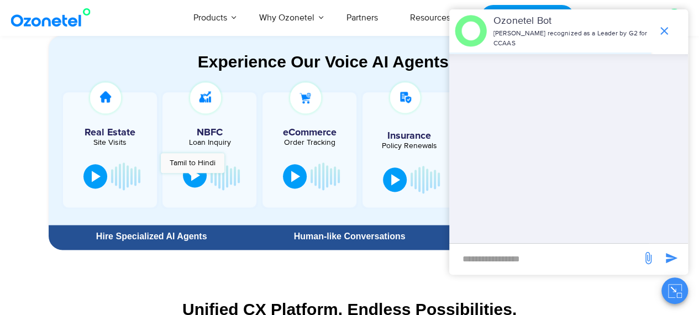 This screenshot has height=315, width=699. What do you see at coordinates (527, 18) in the screenshot?
I see `a: Request a Demo` at bounding box center [527, 18].